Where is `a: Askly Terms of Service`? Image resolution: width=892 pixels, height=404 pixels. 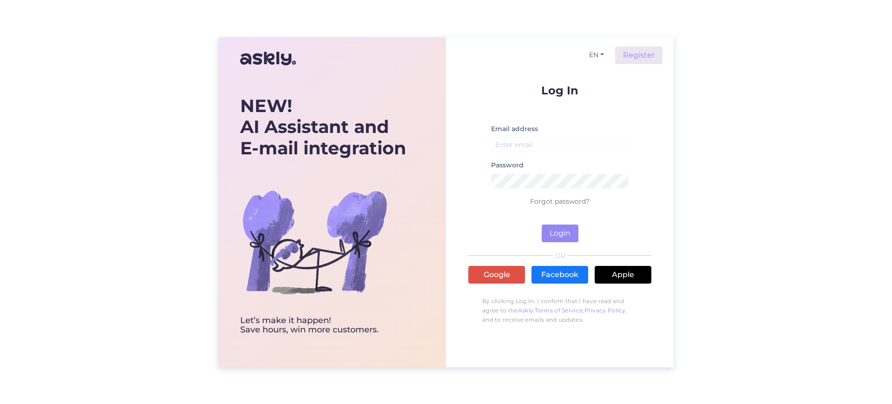
a: Askly Terms of Service is located at coordinates (550, 310).